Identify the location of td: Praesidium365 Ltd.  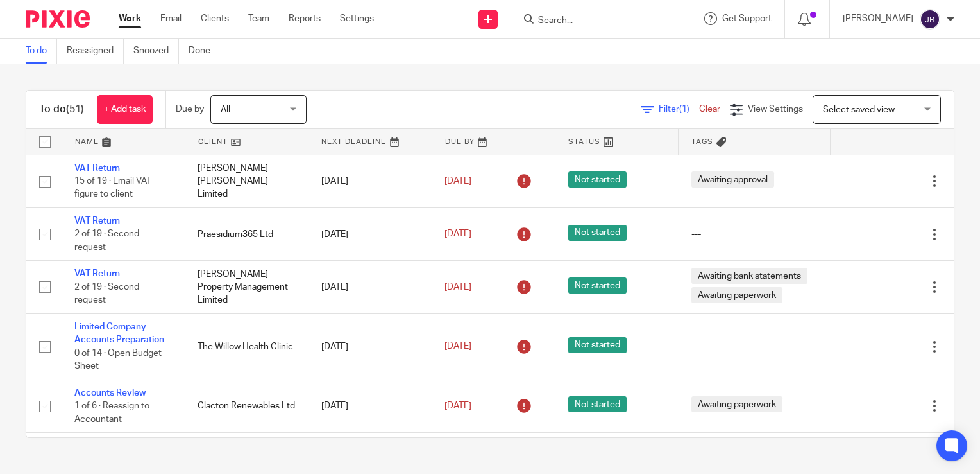
(246, 233).